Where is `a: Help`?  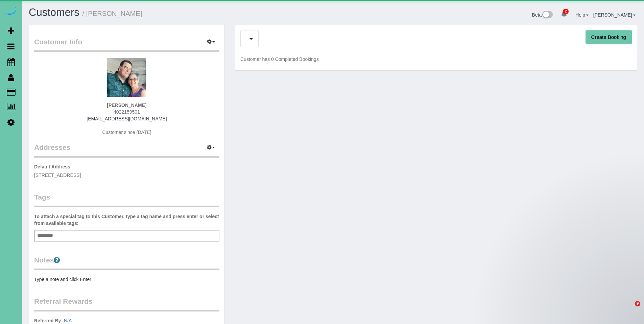
a: Help is located at coordinates (582, 15).